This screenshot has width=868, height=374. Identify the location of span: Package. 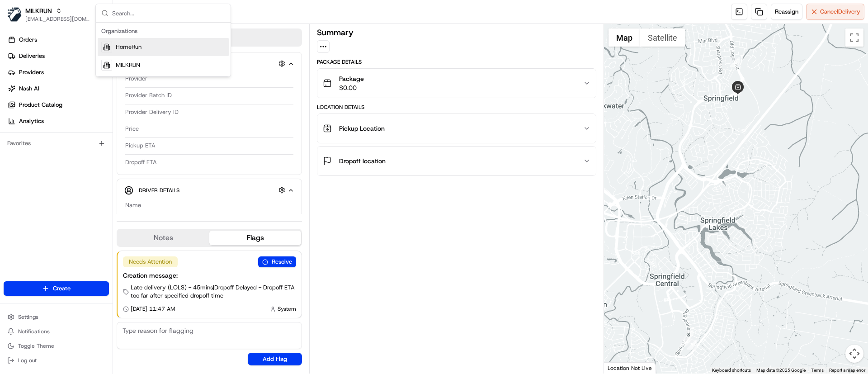
(351, 78).